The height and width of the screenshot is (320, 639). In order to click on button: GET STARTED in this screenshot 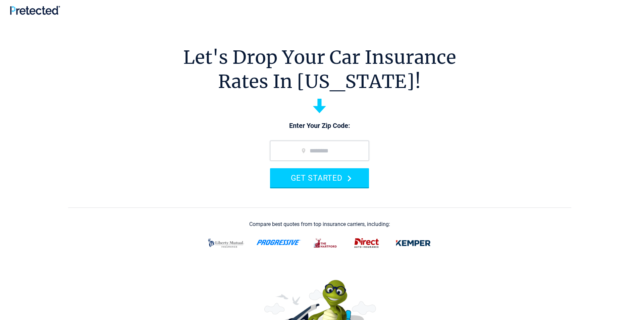, I will do `click(319, 177)`.